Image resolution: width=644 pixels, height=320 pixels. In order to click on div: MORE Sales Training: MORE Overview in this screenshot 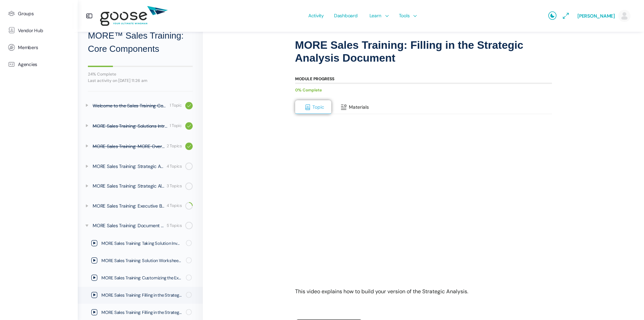, I will do `click(128, 146)`.